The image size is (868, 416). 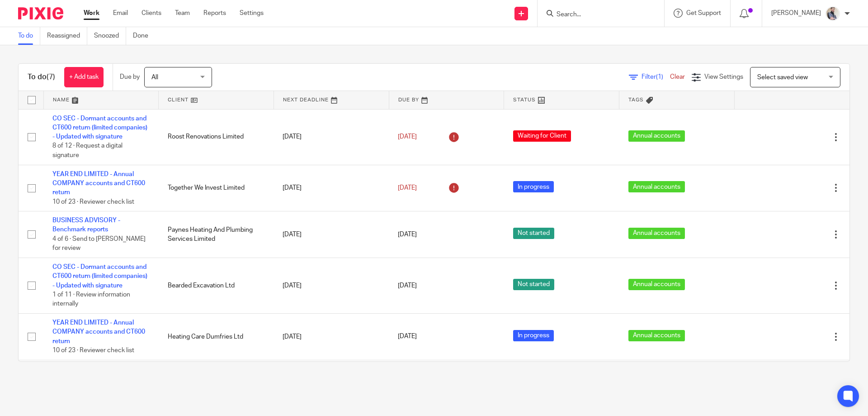 I want to click on span: 8 of 12 · Request a digital signature, so click(x=87, y=151).